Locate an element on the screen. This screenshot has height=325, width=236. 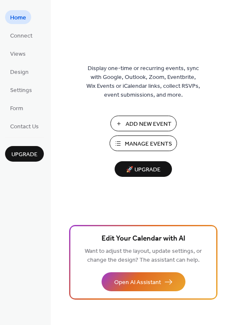
a: Design is located at coordinates (19, 71).